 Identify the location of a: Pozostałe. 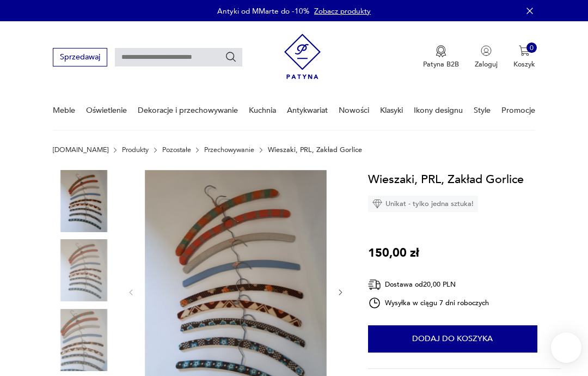
(176, 150).